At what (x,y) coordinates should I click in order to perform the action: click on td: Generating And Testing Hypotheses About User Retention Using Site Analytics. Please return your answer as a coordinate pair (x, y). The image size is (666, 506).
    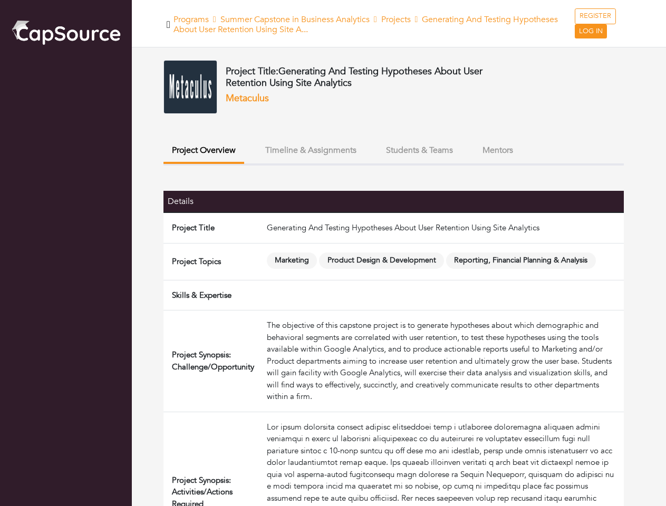
    Looking at the image, I should click on (443, 228).